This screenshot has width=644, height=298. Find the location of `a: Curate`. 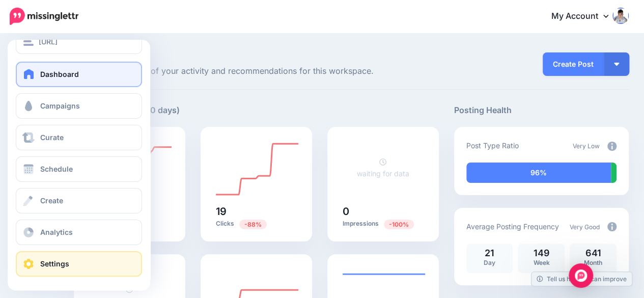

a: Curate is located at coordinates (79, 138).